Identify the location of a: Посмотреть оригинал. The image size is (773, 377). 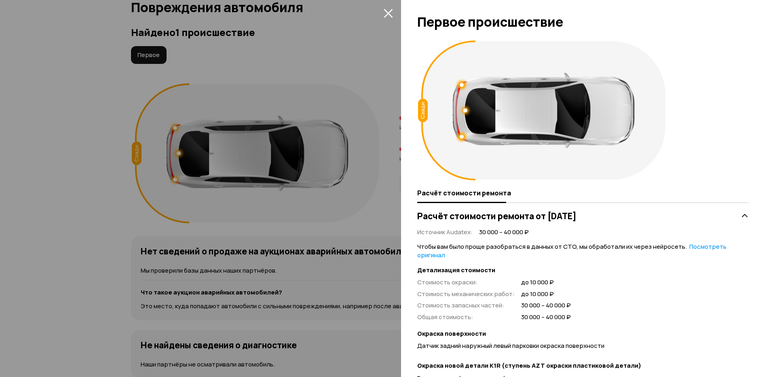
(572, 251).